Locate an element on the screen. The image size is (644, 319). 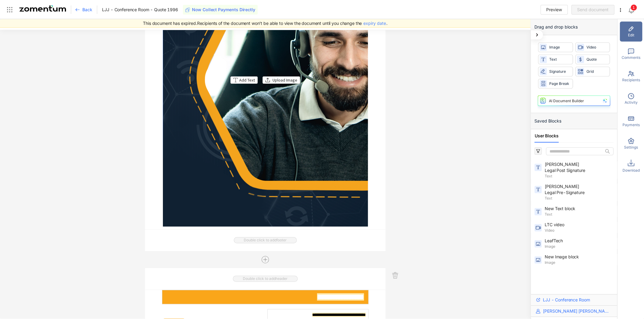
span: This document has expired. Recipients of the document won’t be able to view the document until yo... is located at coordinates (265, 24).